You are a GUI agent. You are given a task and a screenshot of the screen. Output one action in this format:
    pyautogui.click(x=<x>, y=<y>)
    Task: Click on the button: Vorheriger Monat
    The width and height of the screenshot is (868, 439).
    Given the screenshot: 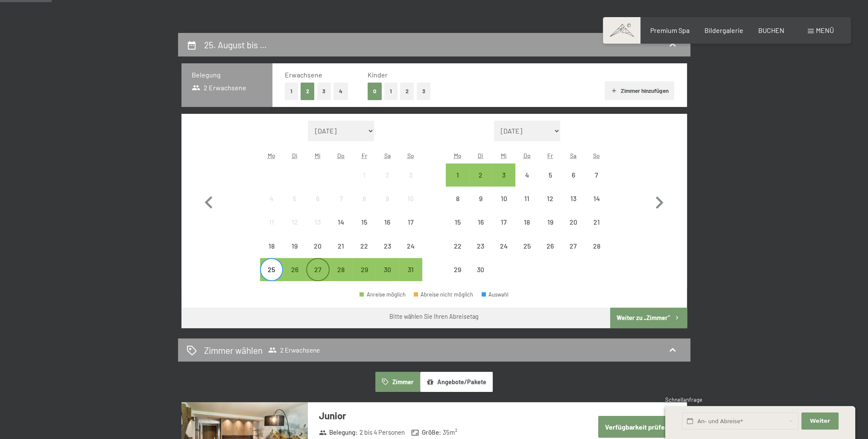 What is the action you would take?
    pyautogui.click(x=209, y=201)
    